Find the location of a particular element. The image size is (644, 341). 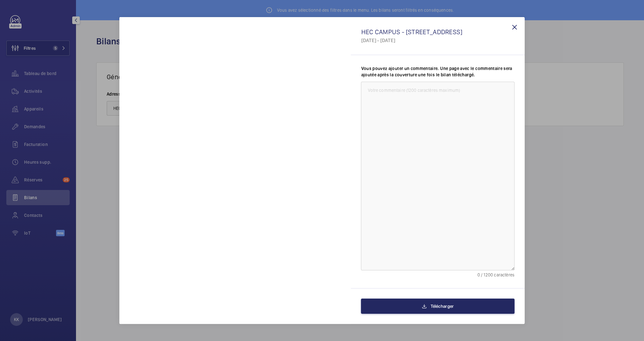

span: Télécharger is located at coordinates (442, 307).